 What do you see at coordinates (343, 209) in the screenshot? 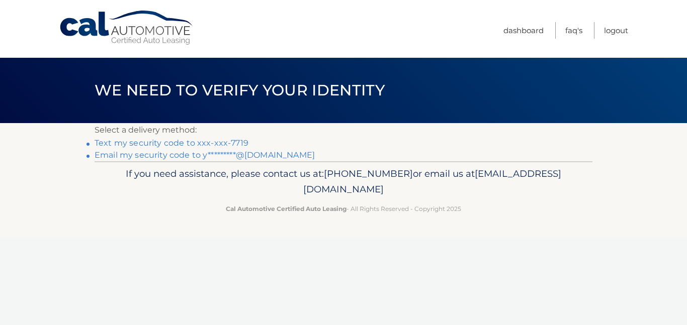
I see `p: - All Rights Reserved - Copyright 2025` at bounding box center [343, 209].